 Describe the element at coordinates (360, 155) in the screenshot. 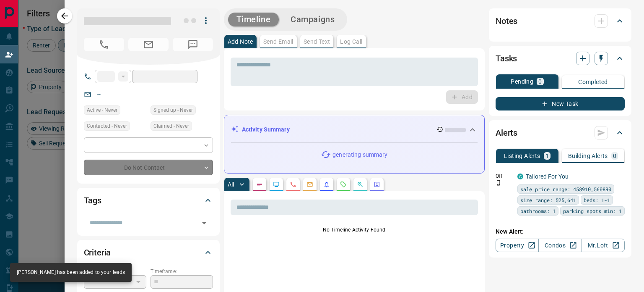

I see `p: generating summary` at that location.